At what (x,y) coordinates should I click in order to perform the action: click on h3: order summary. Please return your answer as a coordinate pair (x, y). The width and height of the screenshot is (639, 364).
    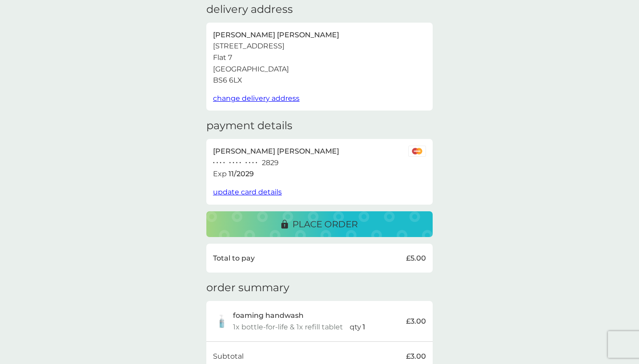
    Looking at the image, I should click on (248, 287).